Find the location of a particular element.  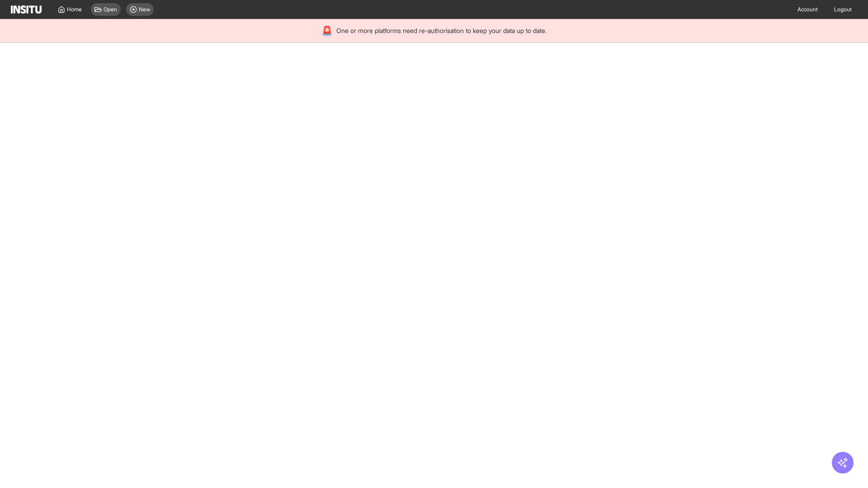

img: Logo is located at coordinates (26, 10).